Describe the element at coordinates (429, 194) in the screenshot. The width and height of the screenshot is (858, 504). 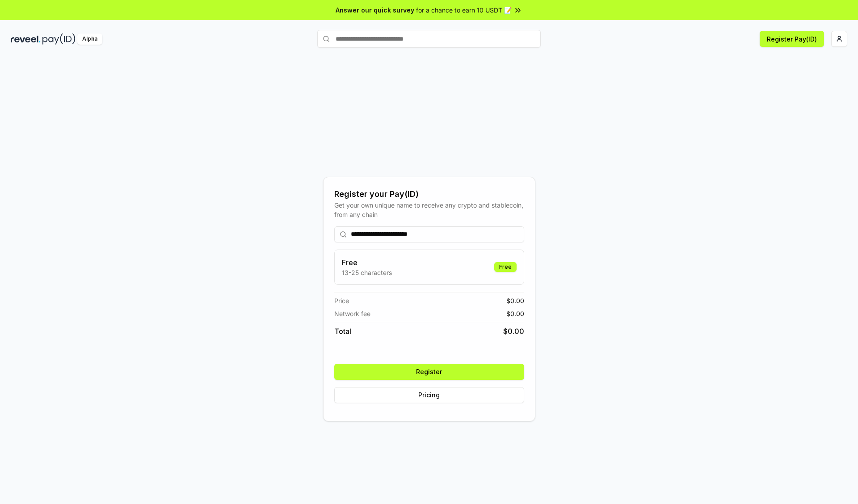
I see `div: Register your Pay(ID)` at that location.